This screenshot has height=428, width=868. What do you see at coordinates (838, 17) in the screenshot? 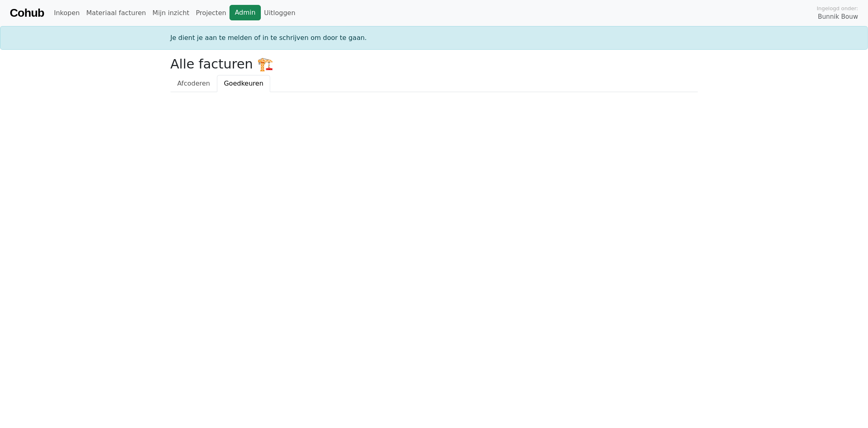
I see `span: Bunnik Bouw` at bounding box center [838, 17].